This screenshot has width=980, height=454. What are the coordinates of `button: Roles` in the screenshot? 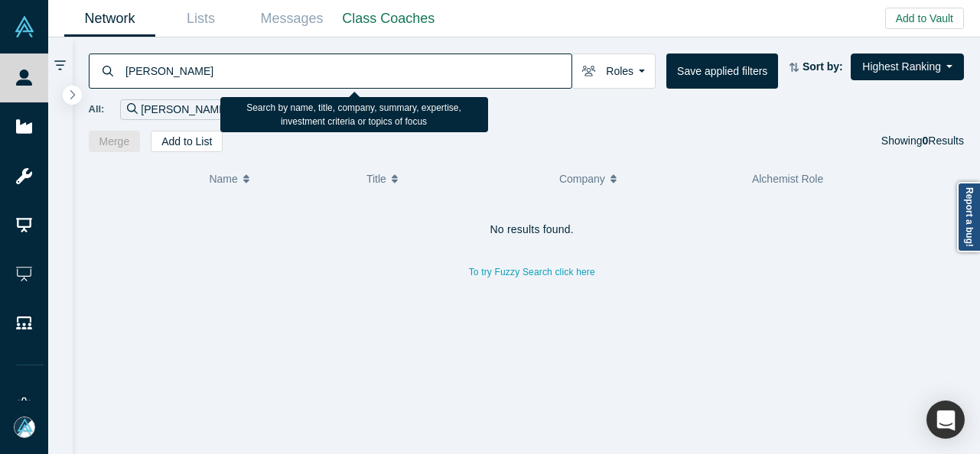 It's located at (613, 71).